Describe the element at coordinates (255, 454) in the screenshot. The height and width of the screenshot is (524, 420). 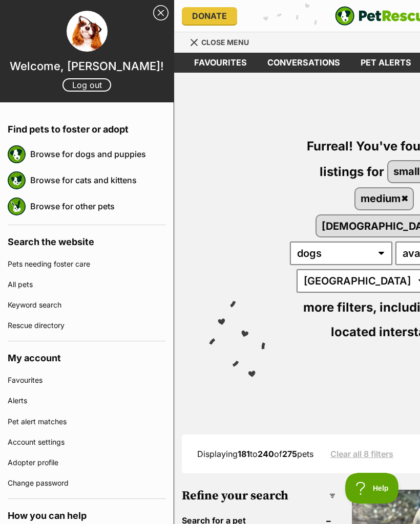
I see `span: Displaying to of pets` at that location.